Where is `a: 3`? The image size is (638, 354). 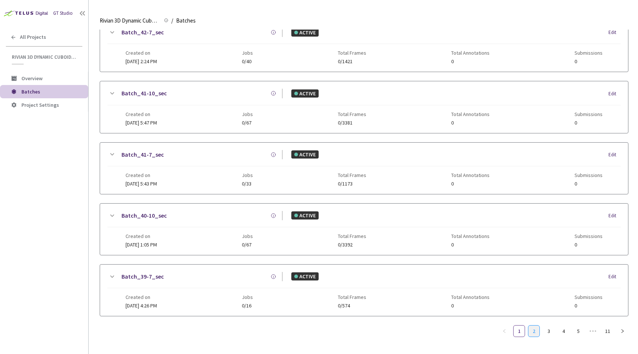 a: 3 is located at coordinates (549, 331).